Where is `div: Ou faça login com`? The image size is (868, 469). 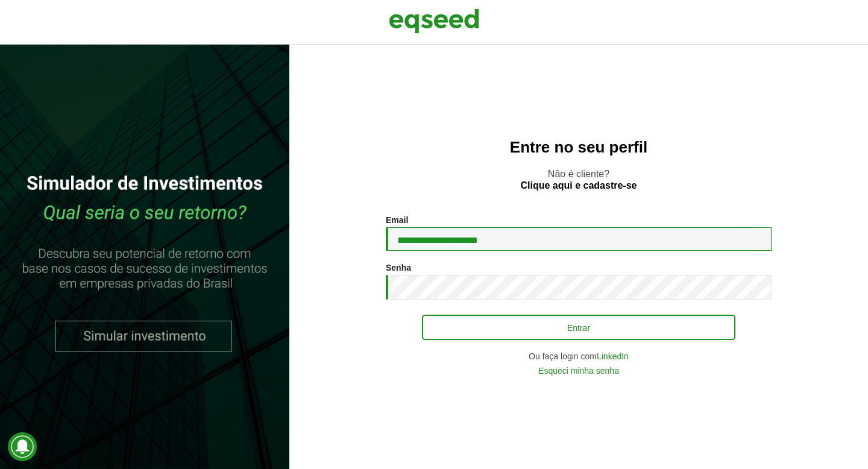 div: Ou faça login com is located at coordinates (578, 356).